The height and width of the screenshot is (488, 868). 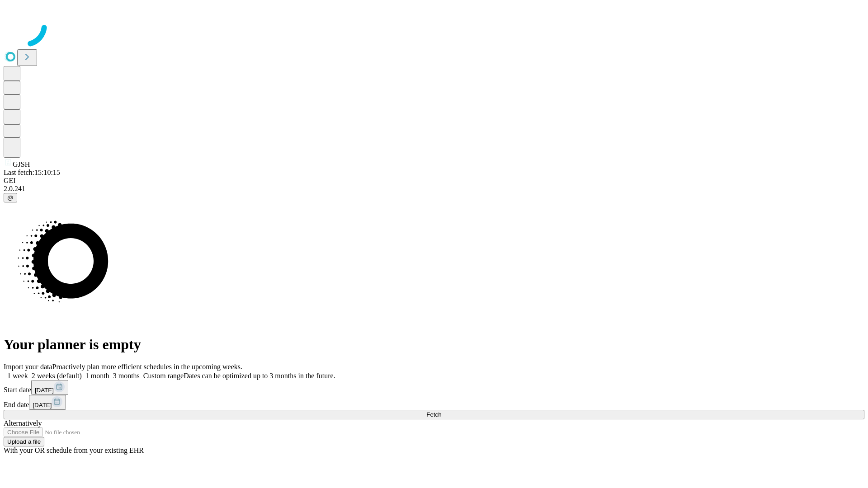 What do you see at coordinates (23, 423) in the screenshot?
I see `span: Alternatively` at bounding box center [23, 423].